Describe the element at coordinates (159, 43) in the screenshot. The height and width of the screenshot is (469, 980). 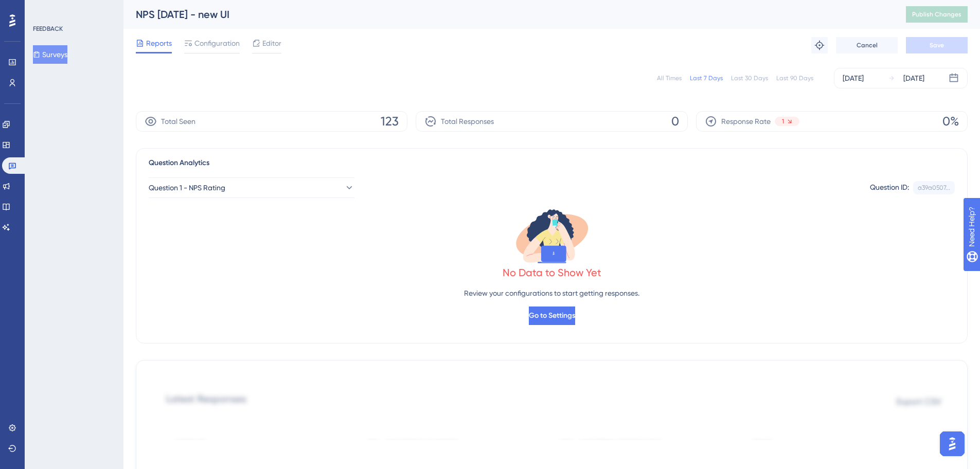
I see `span: Reports` at that location.